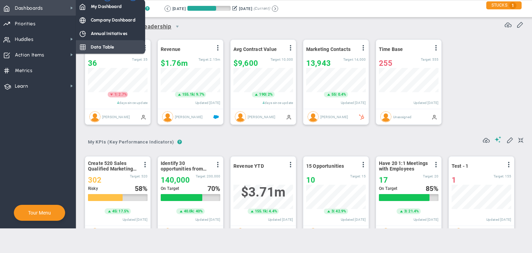 This screenshot has width=532, height=253. Describe the element at coordinates (362, 117) in the screenshot. I see `span: HubSpot Enabled` at that location.